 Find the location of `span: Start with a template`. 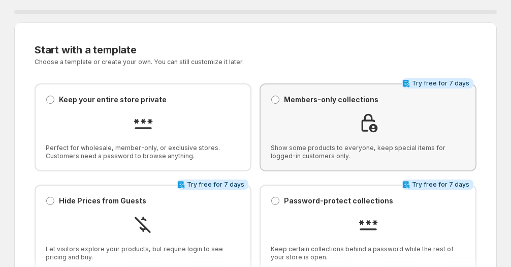

span: Start with a template is located at coordinates (85, 50).